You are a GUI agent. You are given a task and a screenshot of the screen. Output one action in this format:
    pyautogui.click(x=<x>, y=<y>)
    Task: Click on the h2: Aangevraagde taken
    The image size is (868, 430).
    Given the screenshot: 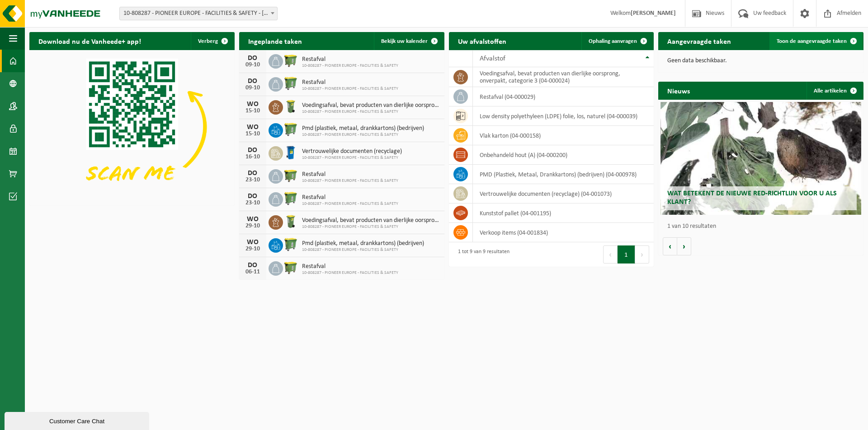 What is the action you would take?
    pyautogui.click(x=699, y=41)
    